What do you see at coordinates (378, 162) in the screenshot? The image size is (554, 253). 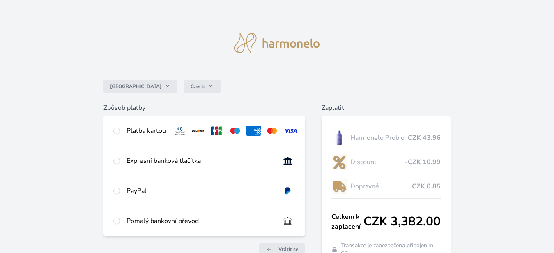 I see `span: Discount` at bounding box center [378, 162].